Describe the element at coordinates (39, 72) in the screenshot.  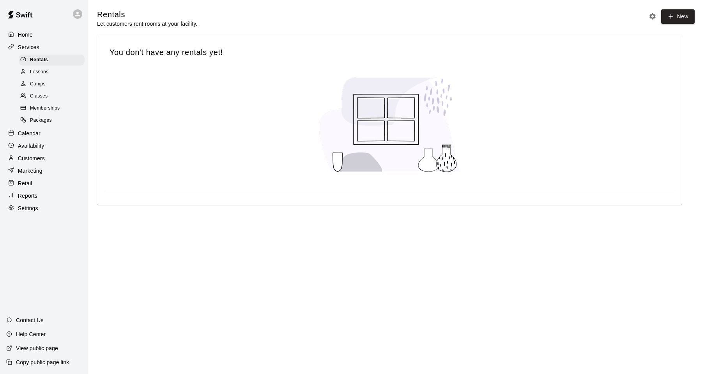
I see `span: Lessons` at that location.